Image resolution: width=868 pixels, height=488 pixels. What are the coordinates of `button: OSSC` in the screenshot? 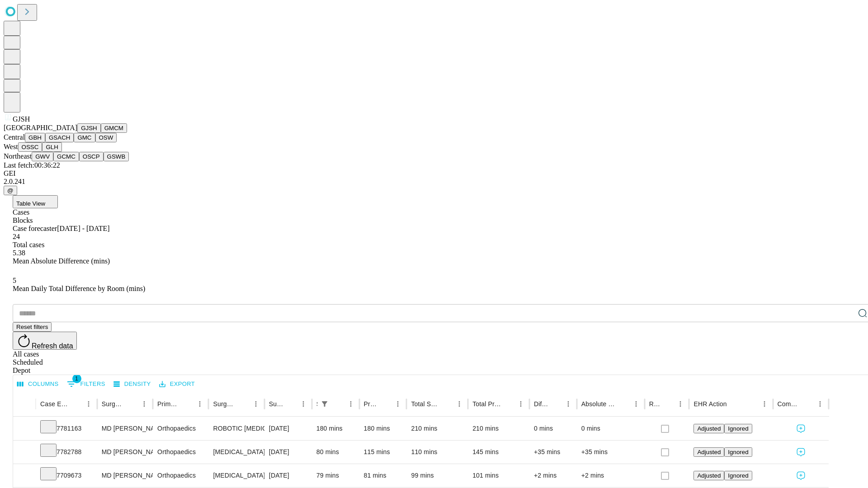 It's located at (31, 147).